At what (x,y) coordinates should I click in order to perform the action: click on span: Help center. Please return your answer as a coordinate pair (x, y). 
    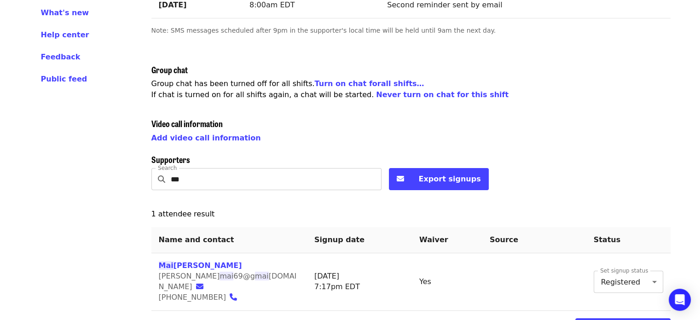
    Looking at the image, I should click on (65, 34).